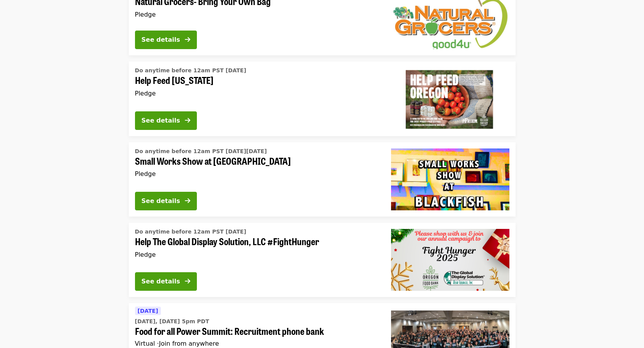 The height and width of the screenshot is (348, 644). What do you see at coordinates (322, 179) in the screenshot?
I see `a: See details for "Small Works Show at Blackfish Gallery"` at bounding box center [322, 179].